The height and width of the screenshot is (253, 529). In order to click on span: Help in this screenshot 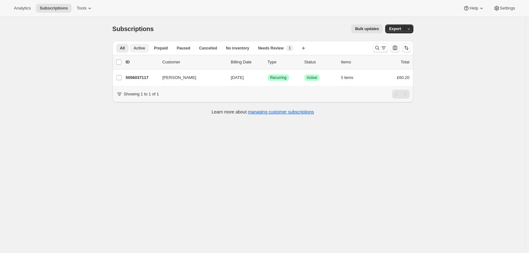, I will do `click(474, 8)`.